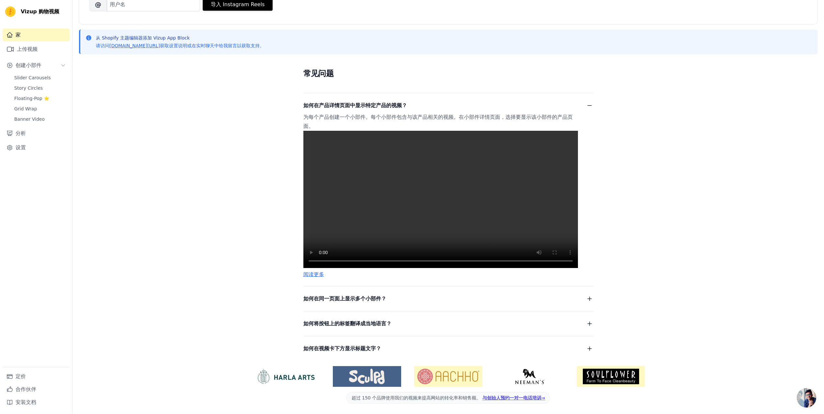 The height and width of the screenshot is (414, 824). Describe the element at coordinates (36, 403) in the screenshot. I see `a: 安装文档` at that location.